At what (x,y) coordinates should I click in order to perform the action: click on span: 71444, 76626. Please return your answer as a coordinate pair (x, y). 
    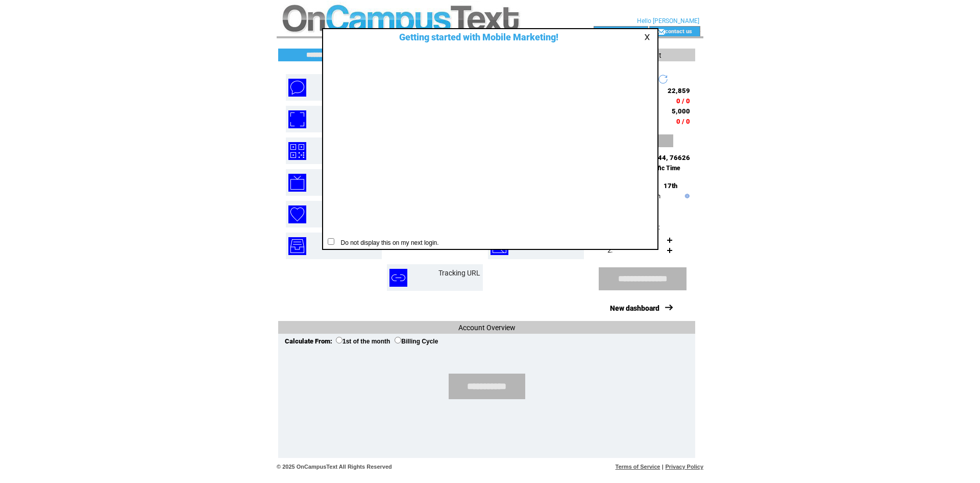
    Looking at the image, I should click on (668, 158).